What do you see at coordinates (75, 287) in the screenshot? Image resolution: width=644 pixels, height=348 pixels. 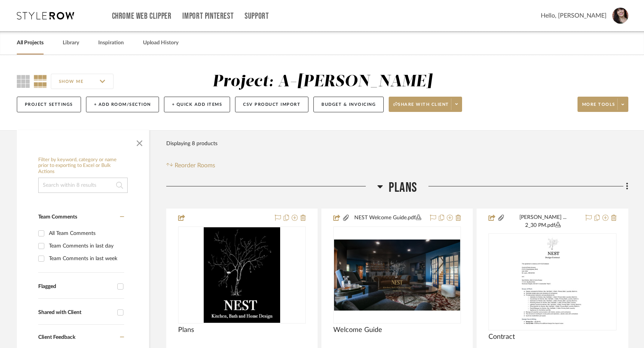 I see `div: Flagged` at bounding box center [75, 287].